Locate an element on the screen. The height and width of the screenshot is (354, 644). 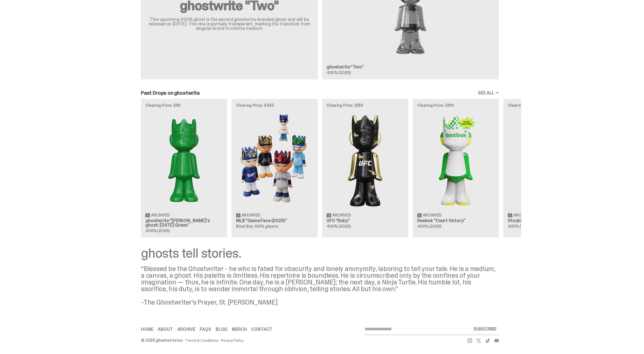
a: Terms & Conditions is located at coordinates (201, 340).